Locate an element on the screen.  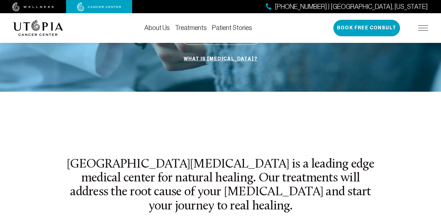
img: cancer center is located at coordinates (99, 7).